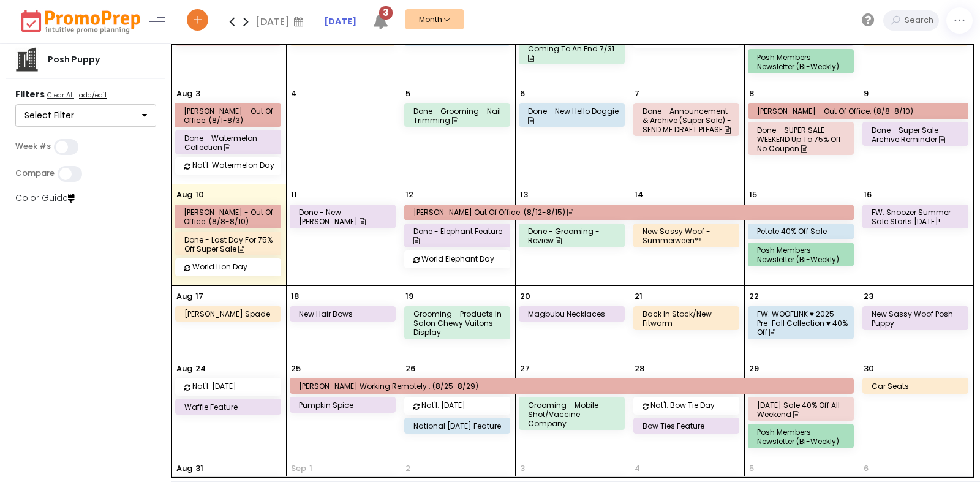 The width and height of the screenshot is (980, 482). I want to click on button: Month, so click(434, 19).